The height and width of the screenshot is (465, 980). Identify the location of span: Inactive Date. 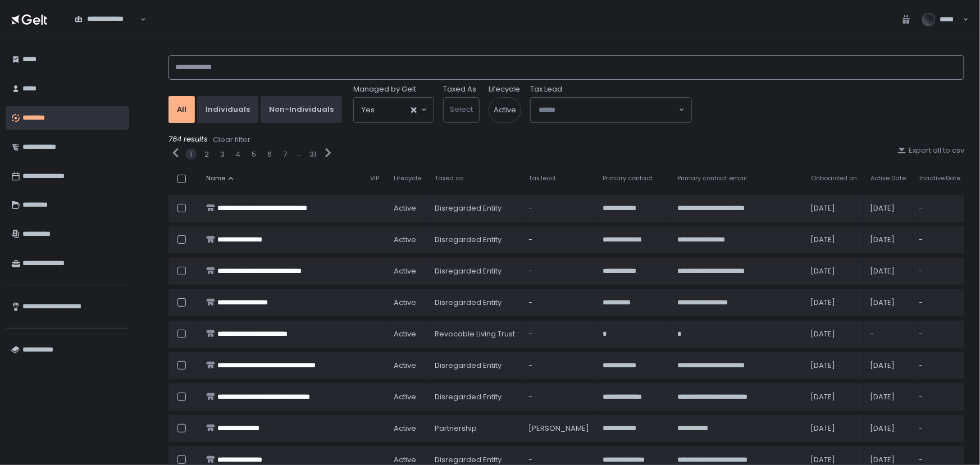
(940, 178).